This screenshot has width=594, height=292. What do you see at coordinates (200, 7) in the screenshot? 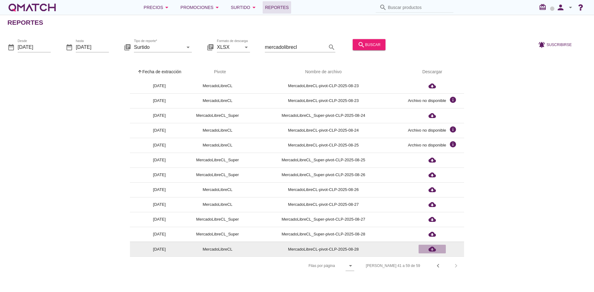
I see `div: Promociones` at bounding box center [200, 7].